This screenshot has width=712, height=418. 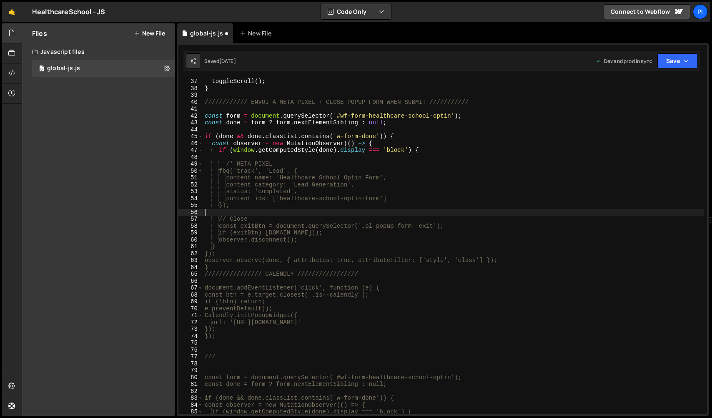 I want to click on a: Connect to Webflow, so click(x=647, y=12).